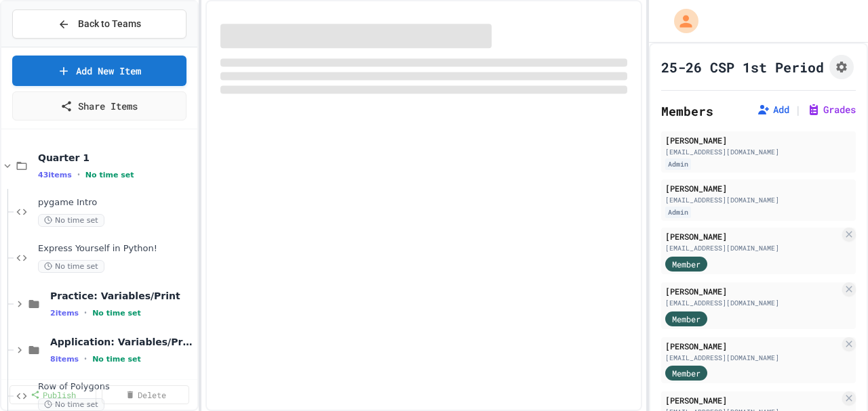 The height and width of the screenshot is (411, 868). I want to click on div: My Account, so click(681, 21).